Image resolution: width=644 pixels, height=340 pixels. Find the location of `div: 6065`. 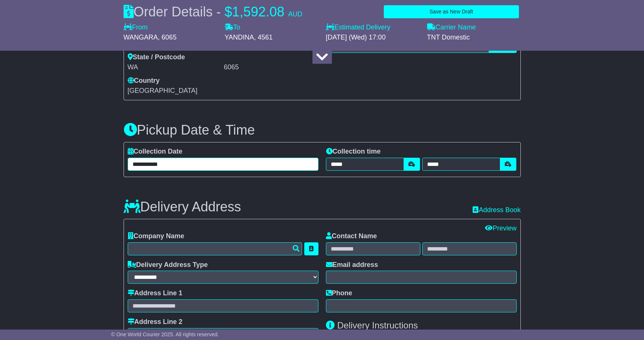

div: 6065 is located at coordinates (271, 67).